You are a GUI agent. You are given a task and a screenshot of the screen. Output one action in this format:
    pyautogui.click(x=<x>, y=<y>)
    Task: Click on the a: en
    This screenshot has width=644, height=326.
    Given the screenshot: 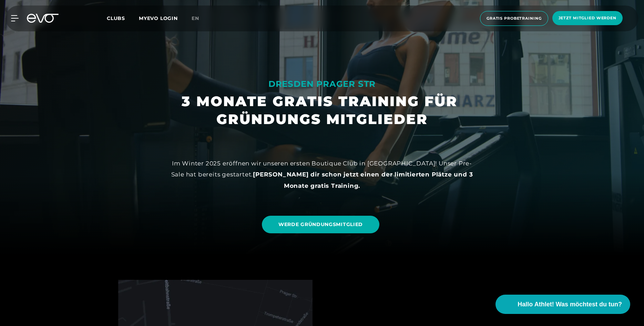 What is the action you would take?
    pyautogui.click(x=200, y=19)
    